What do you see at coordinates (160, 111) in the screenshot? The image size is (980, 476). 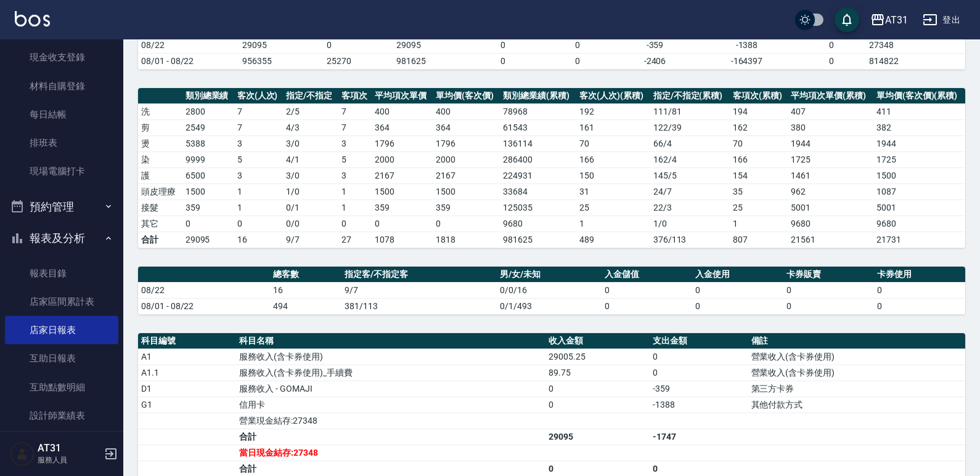 I see `td: 洗` at bounding box center [160, 111].